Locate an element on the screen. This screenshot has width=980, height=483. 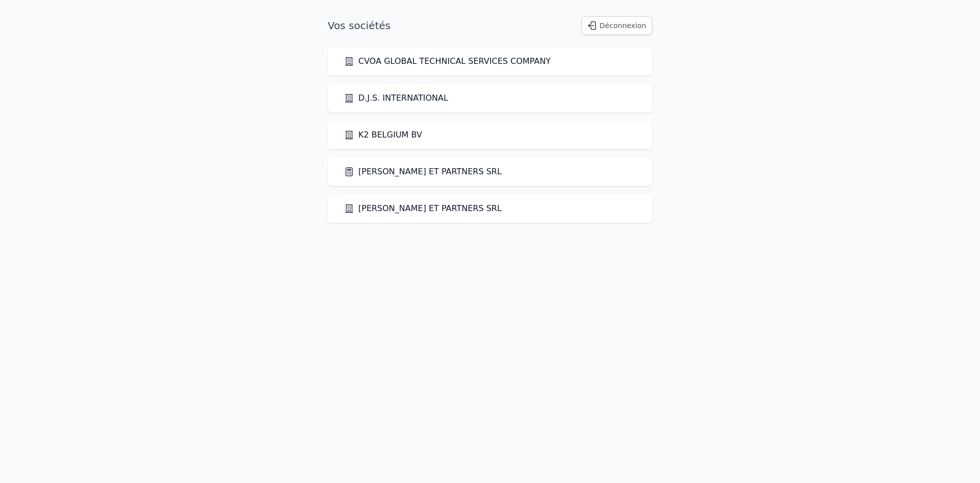
a: CVOA GLOBAL TECHNICAL SERVICES COMPANY is located at coordinates (447, 61).